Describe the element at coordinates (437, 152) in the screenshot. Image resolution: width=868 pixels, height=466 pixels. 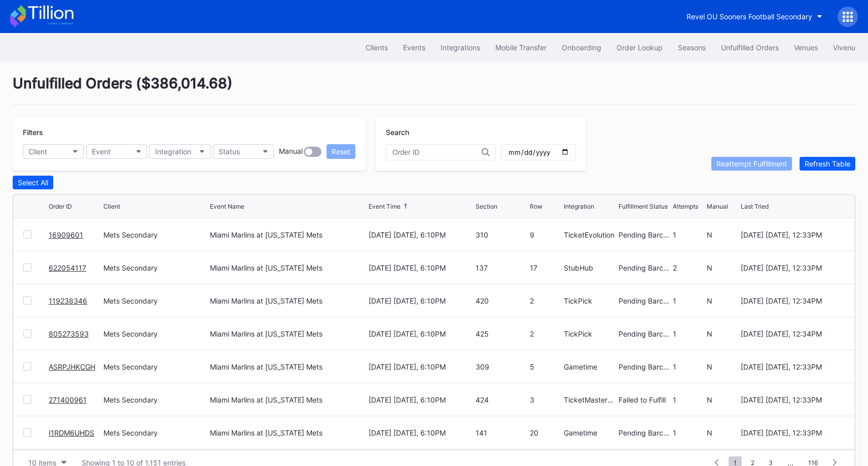
I see `input: Order ID` at that location.